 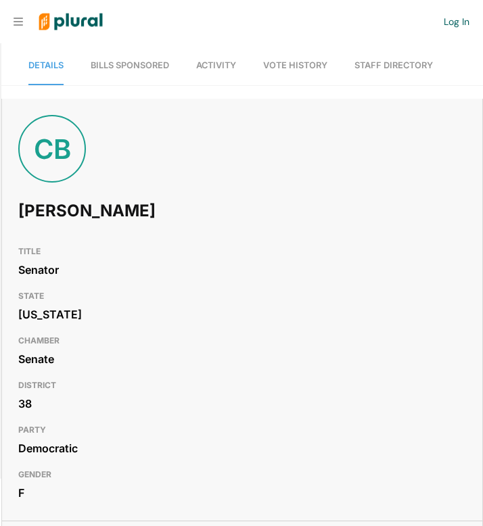 What do you see at coordinates (70, 22) in the screenshot?
I see `img: Logo for Plural` at bounding box center [70, 22].